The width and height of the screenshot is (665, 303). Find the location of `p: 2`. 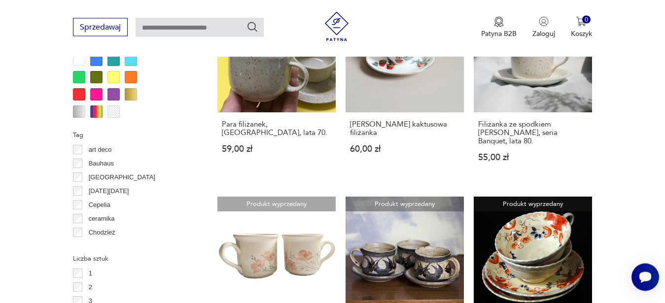

p: 2 is located at coordinates (90, 288).